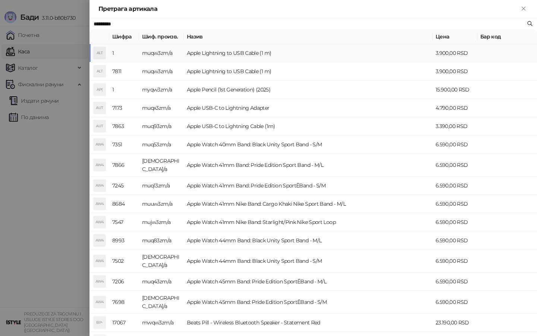 The width and height of the screenshot is (537, 336). Describe the element at coordinates (308, 261) in the screenshot. I see `td: Apple Watch 44mm Band: Black Unity Sport Band - S/M` at that location.